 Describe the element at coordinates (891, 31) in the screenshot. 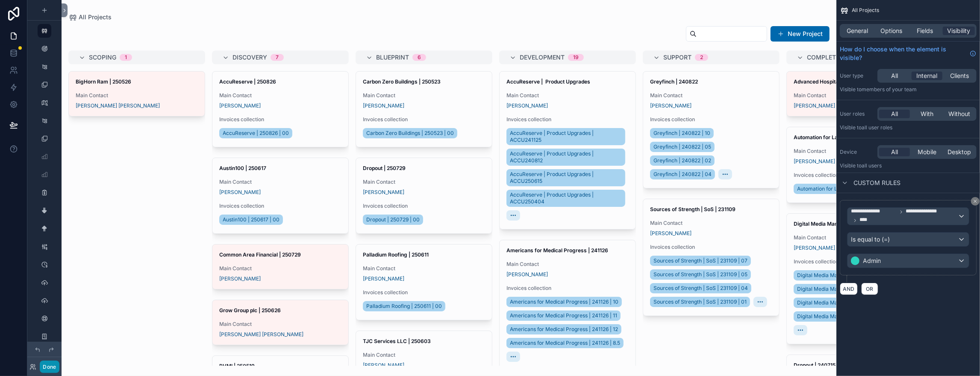

I see `span: Options` at that location.